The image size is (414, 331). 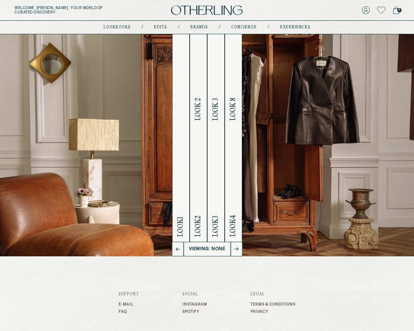 What do you see at coordinates (273, 305) in the screenshot?
I see `a: Terms & Conditions` at bounding box center [273, 305].